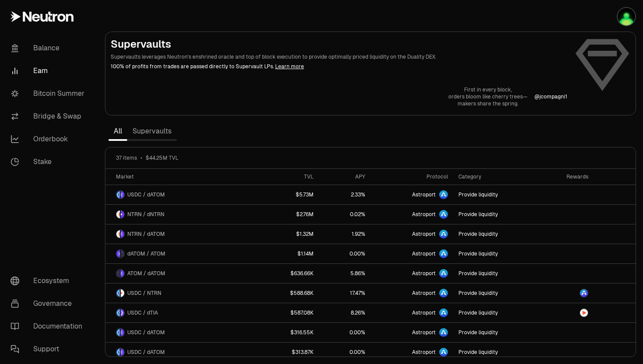 The image size is (643, 364). Describe the element at coordinates (49, 304) in the screenshot. I see `a: Governance` at that location.